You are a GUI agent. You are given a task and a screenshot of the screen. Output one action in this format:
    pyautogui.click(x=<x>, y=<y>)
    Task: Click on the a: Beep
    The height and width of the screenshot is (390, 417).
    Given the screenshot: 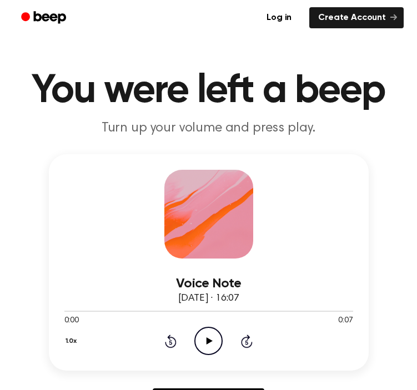 What is the action you would take?
    pyautogui.click(x=44, y=18)
    